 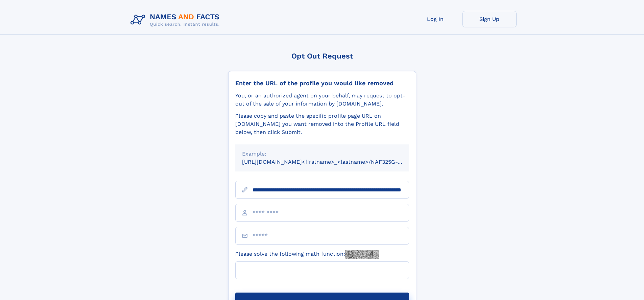 I want to click on img: Logo Names and Facts, so click(x=177, y=20).